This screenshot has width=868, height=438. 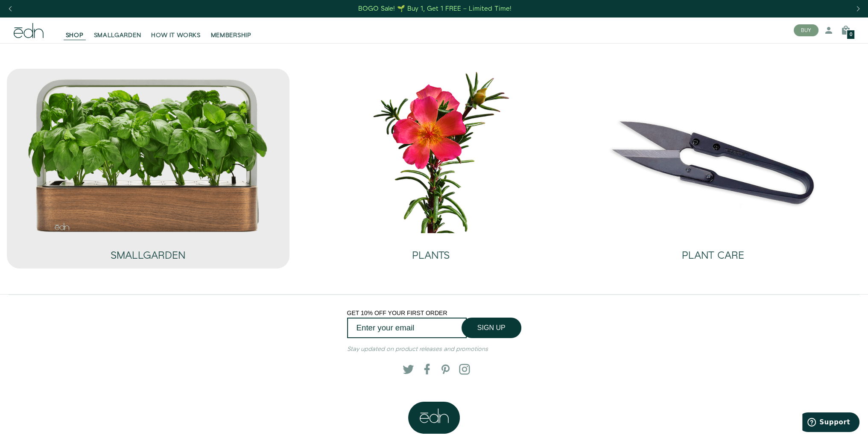 What do you see at coordinates (851, 35) in the screenshot?
I see `span: 0` at bounding box center [851, 35].